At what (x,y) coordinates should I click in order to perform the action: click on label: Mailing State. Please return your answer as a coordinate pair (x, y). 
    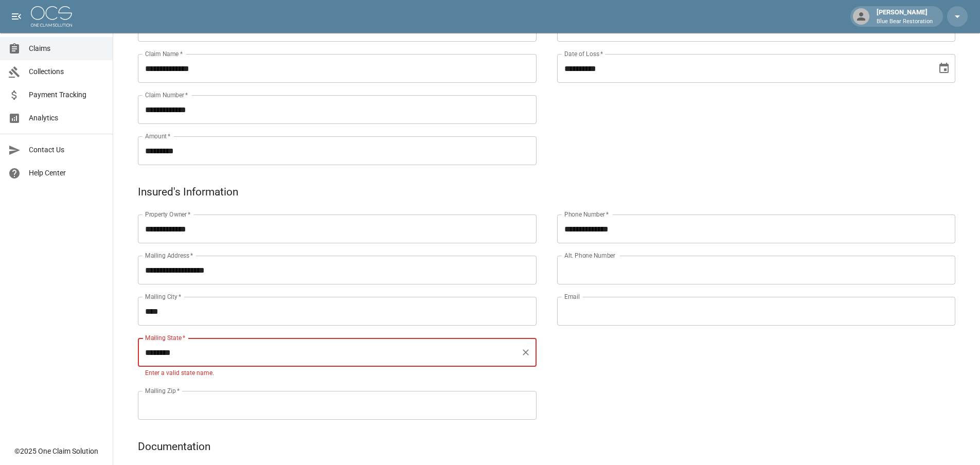
    Looking at the image, I should click on (165, 338).